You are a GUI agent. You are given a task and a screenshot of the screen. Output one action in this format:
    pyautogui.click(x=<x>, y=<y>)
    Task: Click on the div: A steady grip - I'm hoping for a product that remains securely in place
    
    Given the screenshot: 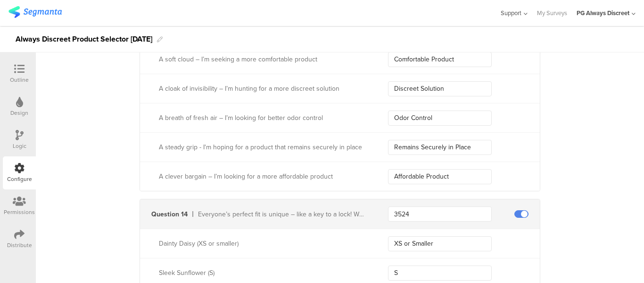 What is the action you would take?
    pyautogui.click(x=262, y=147)
    